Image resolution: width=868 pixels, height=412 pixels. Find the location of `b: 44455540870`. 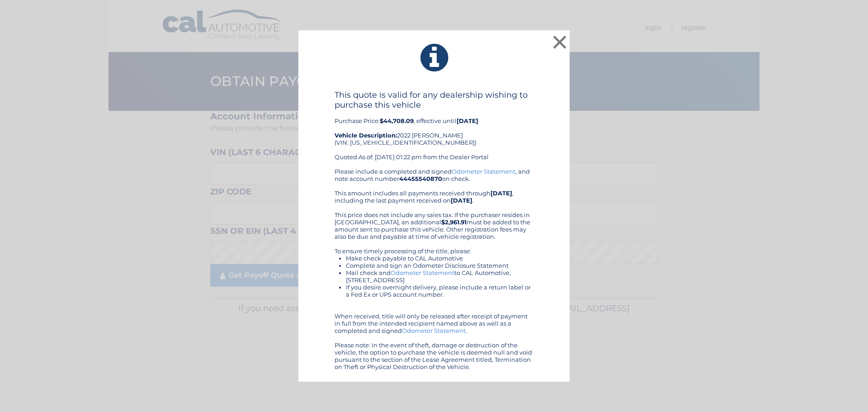

b: 44455540870 is located at coordinates (421, 178).